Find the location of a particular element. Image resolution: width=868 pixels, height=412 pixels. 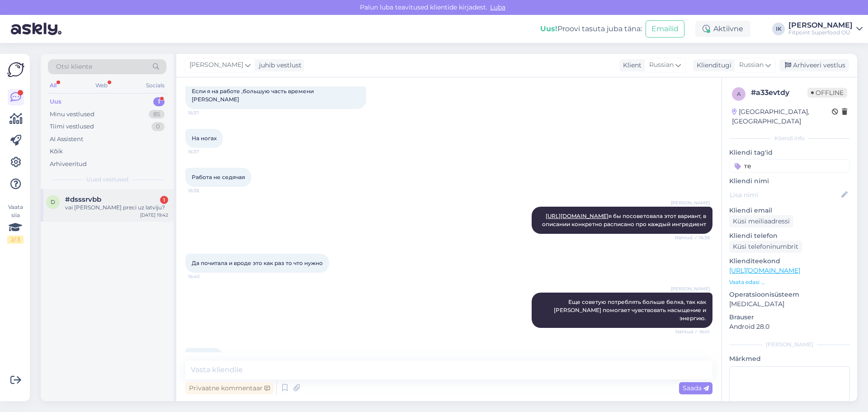

p: Kliendi tag'id is located at coordinates (789, 152).